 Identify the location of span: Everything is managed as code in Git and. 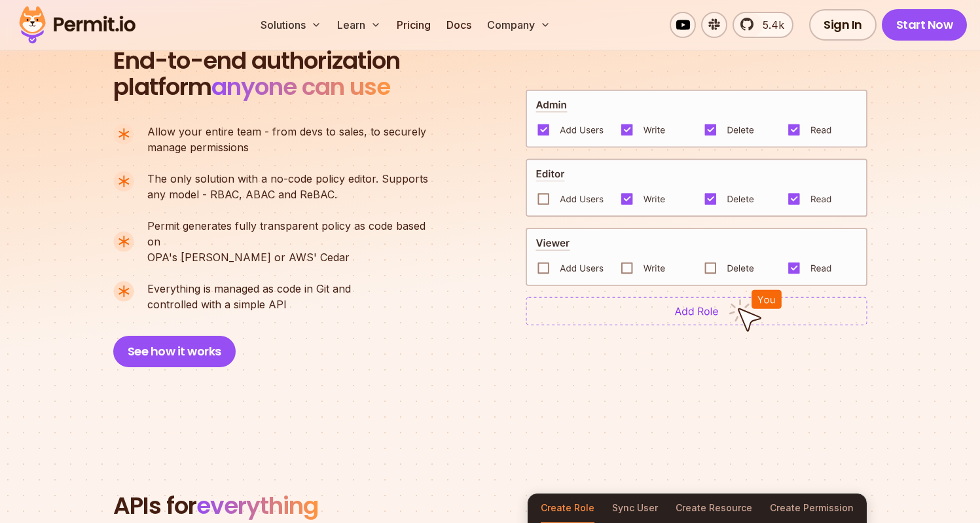
(249, 289).